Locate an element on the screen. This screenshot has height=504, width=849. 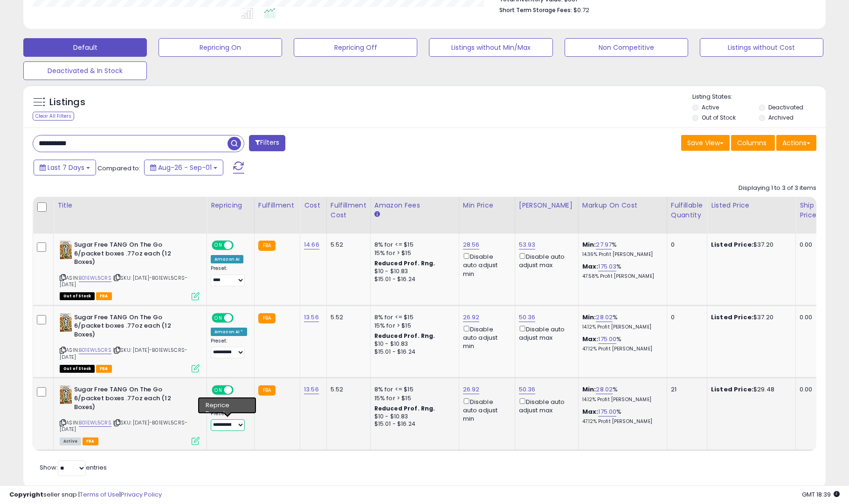
div: Title is located at coordinates (130, 205).